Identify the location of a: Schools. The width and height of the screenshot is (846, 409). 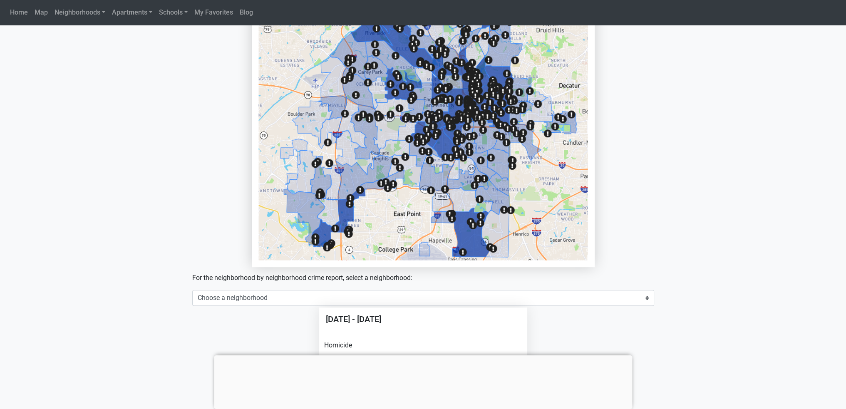
(173, 12).